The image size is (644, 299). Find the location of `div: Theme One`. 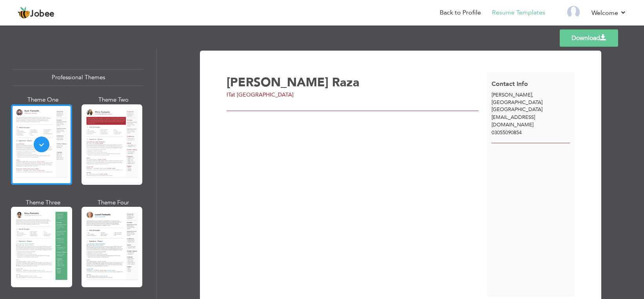

div: Theme One is located at coordinates (43, 100).